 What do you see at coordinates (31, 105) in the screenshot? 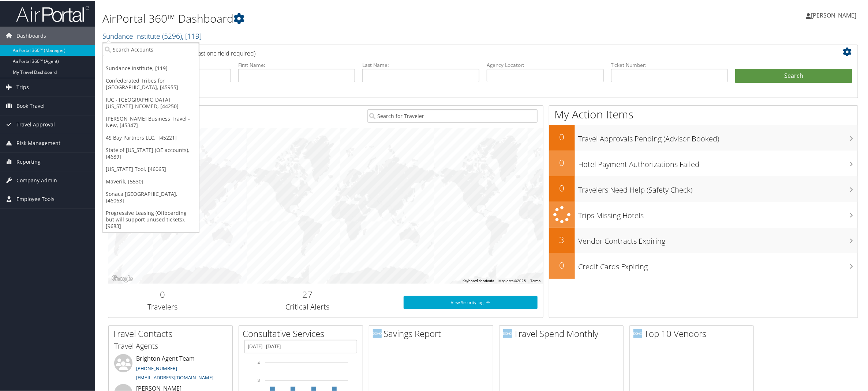
I see `span: Book Travel` at bounding box center [31, 105].